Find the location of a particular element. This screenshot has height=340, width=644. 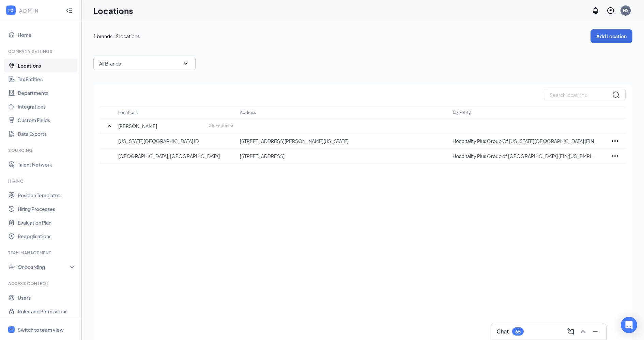

button: Minimize is located at coordinates (595, 331).